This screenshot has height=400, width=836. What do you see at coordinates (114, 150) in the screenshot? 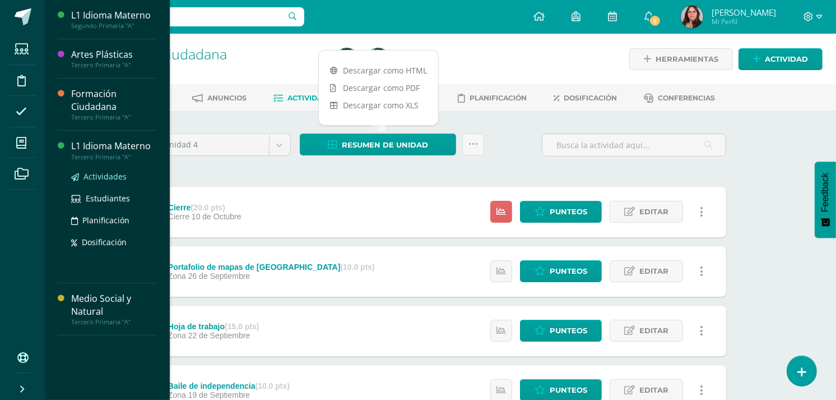
I see `a: L1 Idioma MaternoTercero Primaria "A"` at bounding box center [114, 150].